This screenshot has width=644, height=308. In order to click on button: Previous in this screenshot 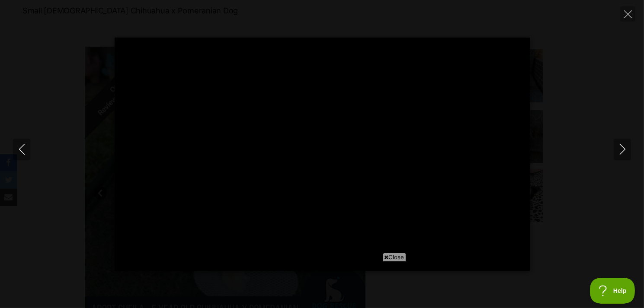, I will do `click(22, 149)`.